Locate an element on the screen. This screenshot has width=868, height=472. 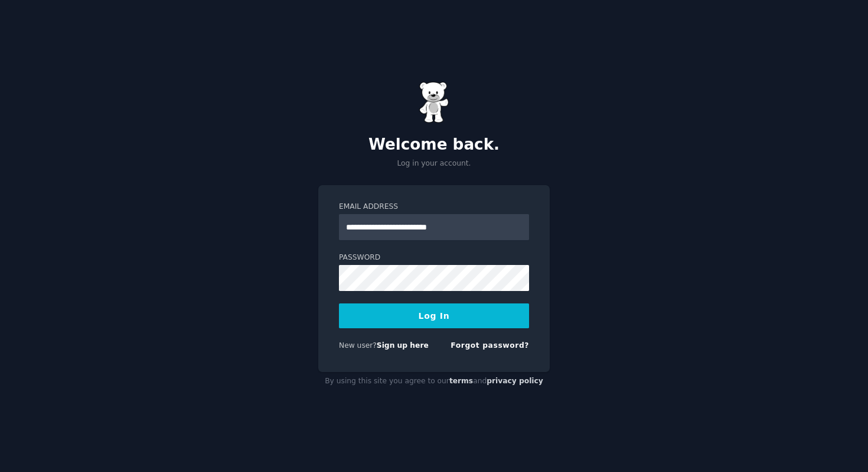
label: Email Address is located at coordinates (434, 206).